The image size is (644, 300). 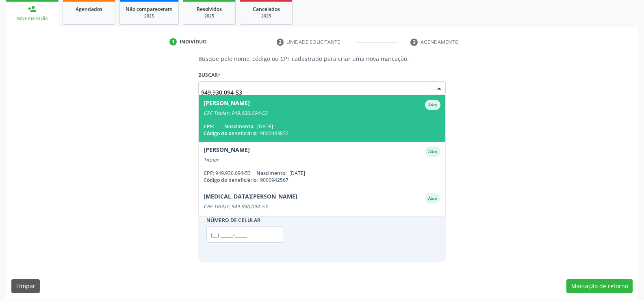 I want to click on div: 949.930.094-53, so click(x=322, y=173).